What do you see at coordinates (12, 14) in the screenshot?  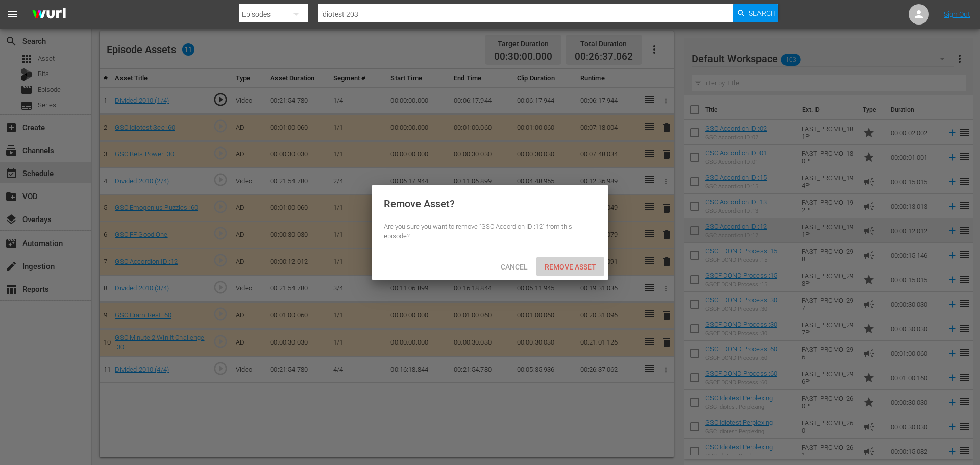 I see `span: menu` at bounding box center [12, 14].